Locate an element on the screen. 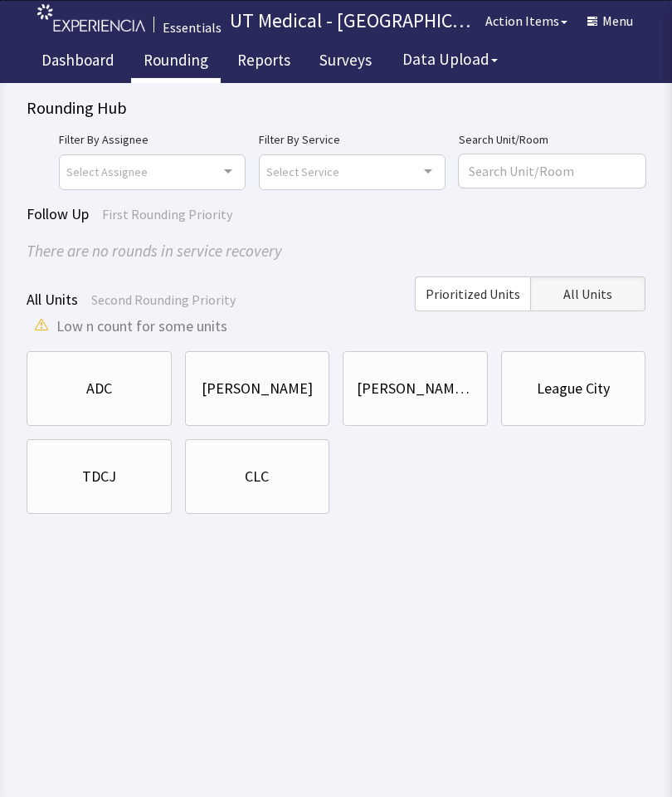 This screenshot has width=672, height=797. input: Search Unit/Room is located at coordinates (552, 171).